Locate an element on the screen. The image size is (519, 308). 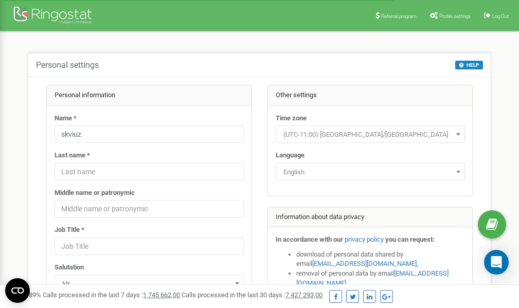
span: Log Out is located at coordinates (501, 16).